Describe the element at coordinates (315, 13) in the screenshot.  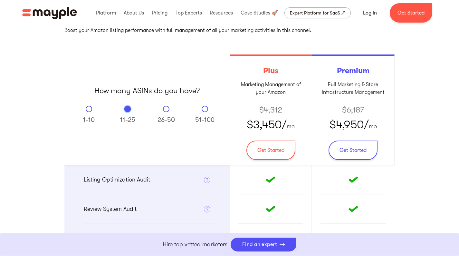
I see `div: Expert Platform for SaaS` at that location.